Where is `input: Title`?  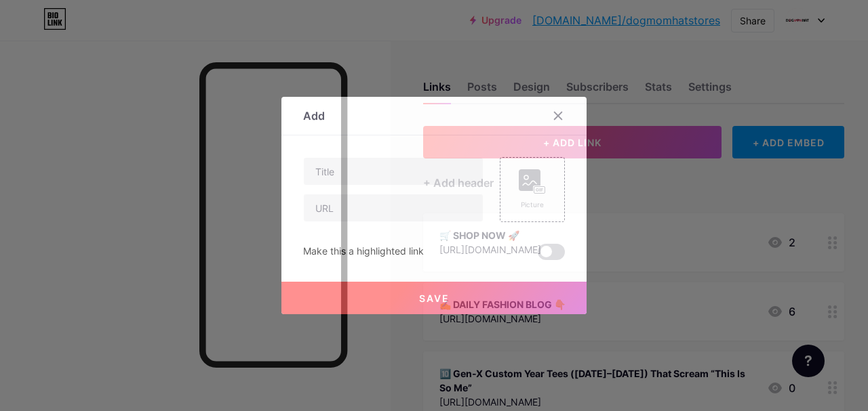 input: Title is located at coordinates (394, 172).